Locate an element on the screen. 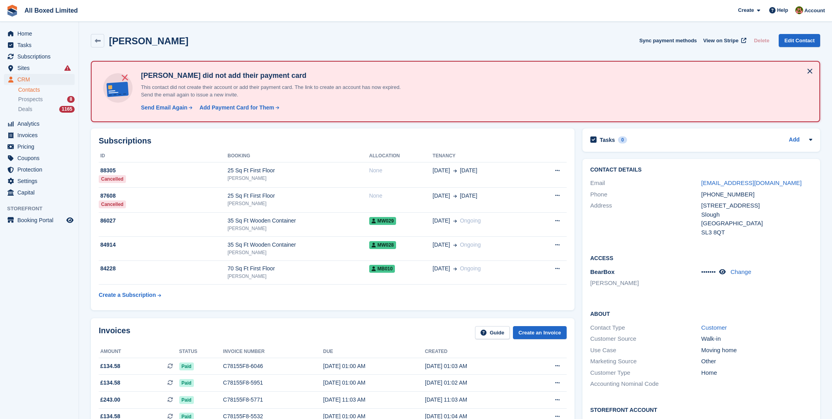 This screenshot has width=832, height=419. span: MW029 is located at coordinates (383, 221).